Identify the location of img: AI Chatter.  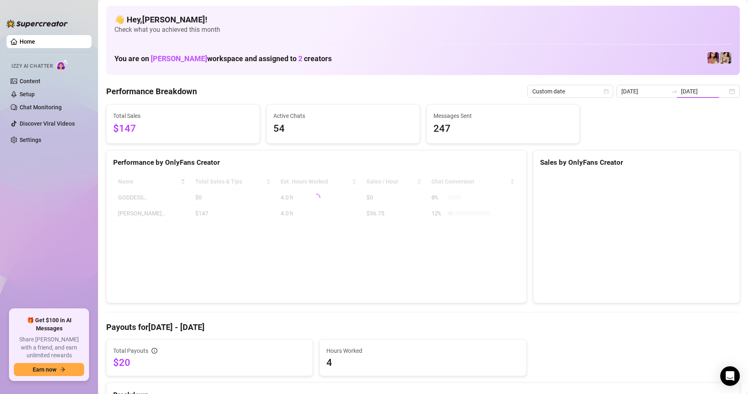
(62, 65).